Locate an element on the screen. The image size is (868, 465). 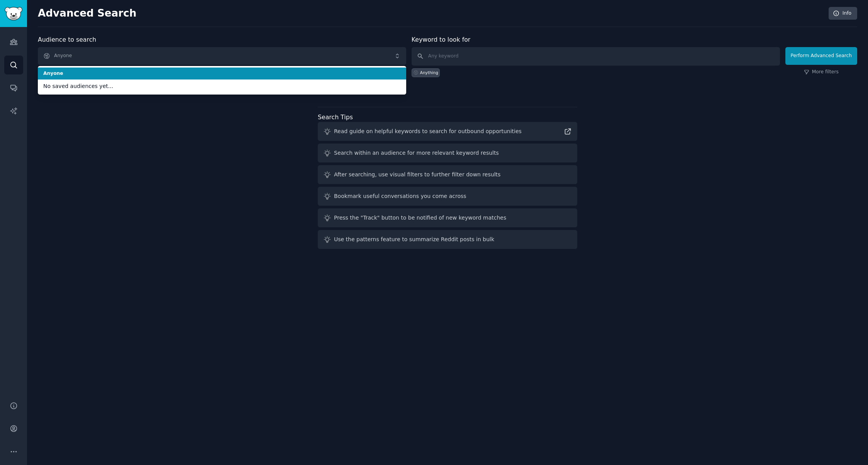
div: Search within an audience for more relevant keyword results is located at coordinates (416, 153).